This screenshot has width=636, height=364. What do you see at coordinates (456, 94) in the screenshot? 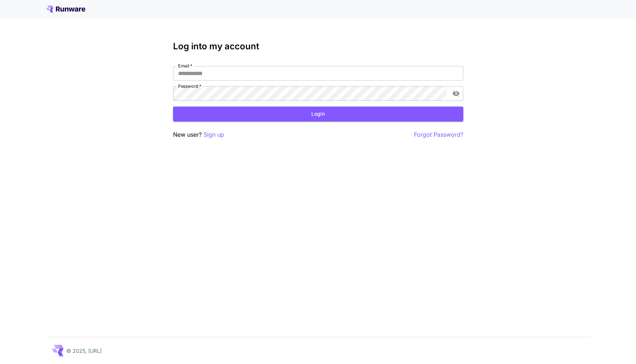
I see `button: toggle password visibility` at bounding box center [456, 94].